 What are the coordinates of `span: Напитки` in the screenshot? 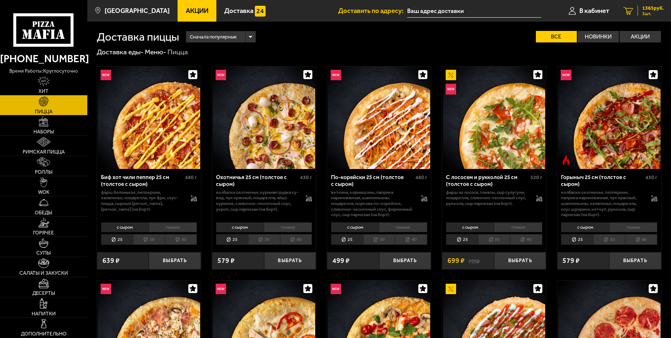 It's located at (43, 314).